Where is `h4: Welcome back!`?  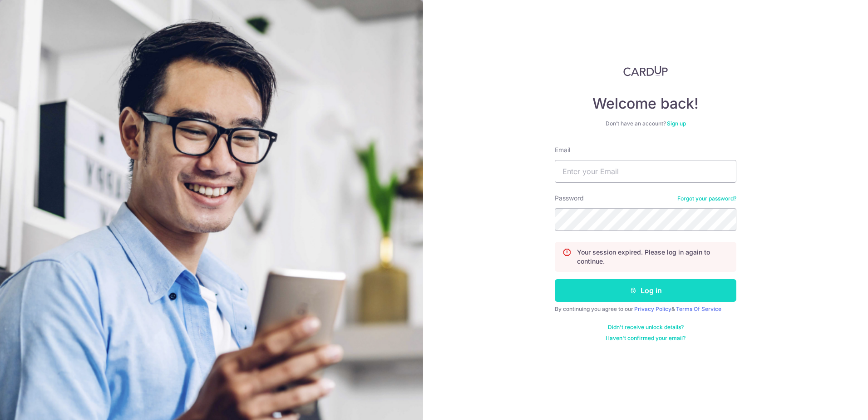 h4: Welcome back! is located at coordinates (646, 103).